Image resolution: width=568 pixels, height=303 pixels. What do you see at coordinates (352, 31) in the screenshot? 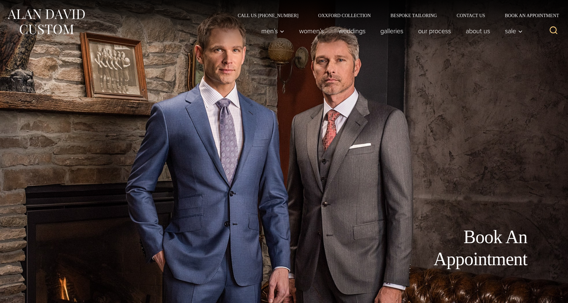
I see `a: weddings` at bounding box center [352, 31].